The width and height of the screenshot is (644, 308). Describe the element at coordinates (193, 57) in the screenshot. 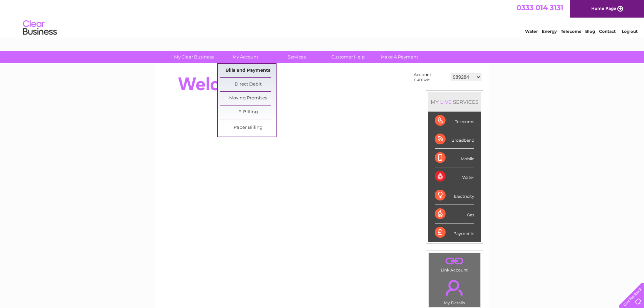

I see `a: My Clear Business` at that location.